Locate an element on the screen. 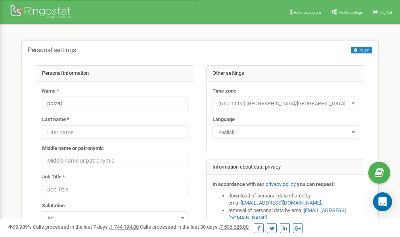 The image size is (400, 237). strong: you can request: is located at coordinates (316, 184).